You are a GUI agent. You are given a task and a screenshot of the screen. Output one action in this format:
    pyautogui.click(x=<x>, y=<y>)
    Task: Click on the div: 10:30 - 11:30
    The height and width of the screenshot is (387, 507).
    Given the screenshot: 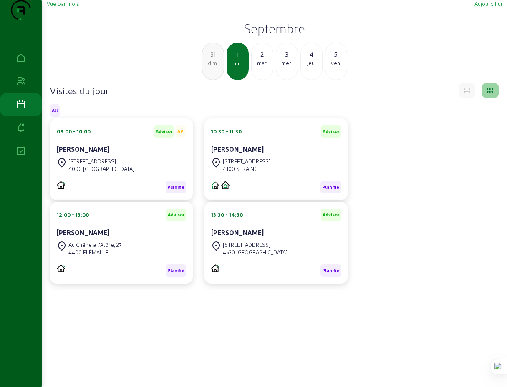 What is the action you would take?
    pyautogui.click(x=226, y=131)
    